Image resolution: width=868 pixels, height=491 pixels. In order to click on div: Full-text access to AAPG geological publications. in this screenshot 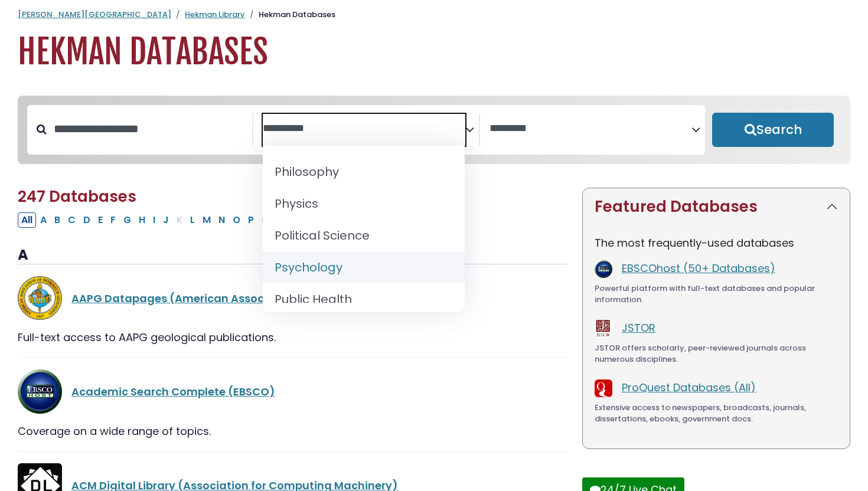, I will do `click(293, 337)`.